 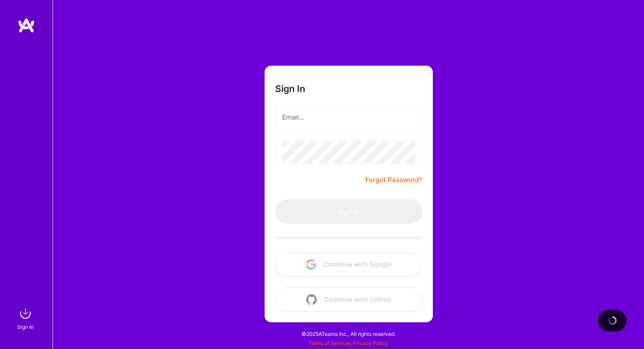 What do you see at coordinates (370, 343) in the screenshot?
I see `a: Privacy Policy` at bounding box center [370, 343].